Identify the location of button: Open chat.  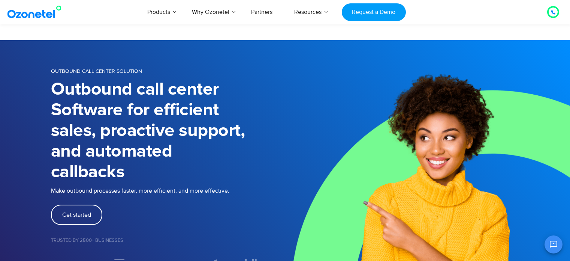
(554, 244).